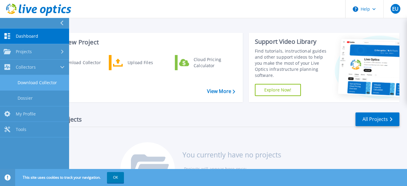  Describe the element at coordinates (292, 42) in the screenshot. I see `div: Support Video Library` at that location.